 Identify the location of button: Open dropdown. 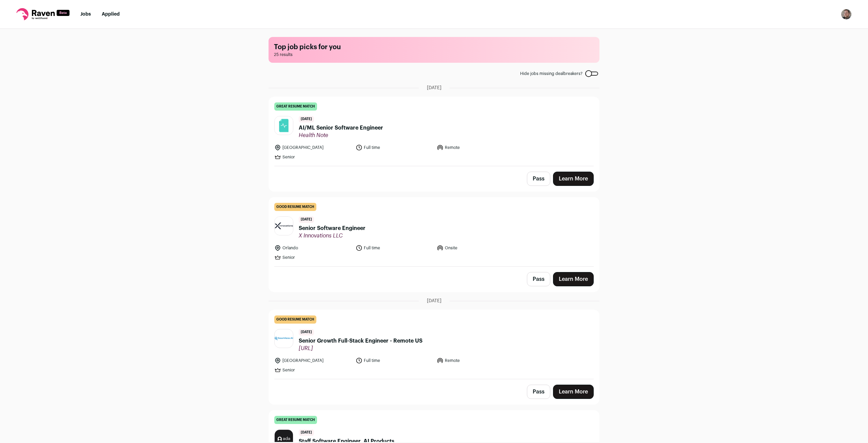
(846, 14).